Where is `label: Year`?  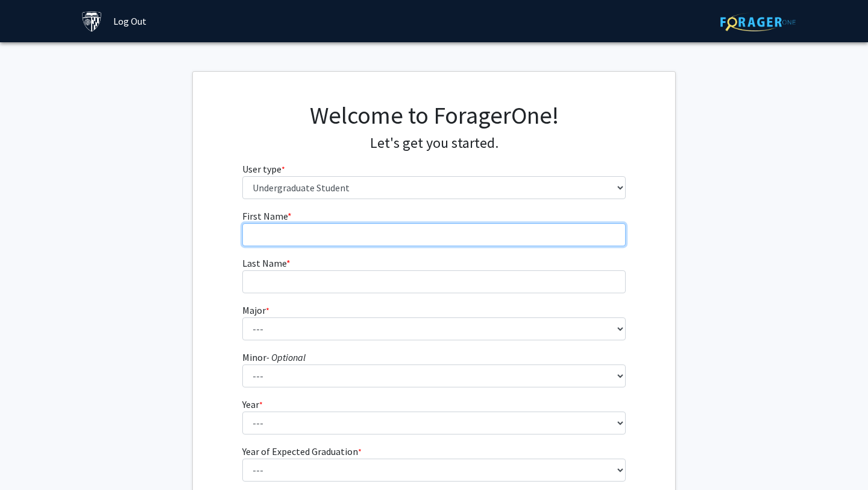 label: Year is located at coordinates (252, 404).